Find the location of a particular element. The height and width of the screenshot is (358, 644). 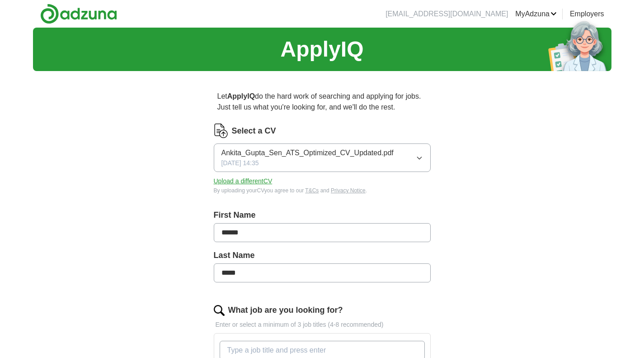

h1: ApplyIQ is located at coordinates (322, 49).